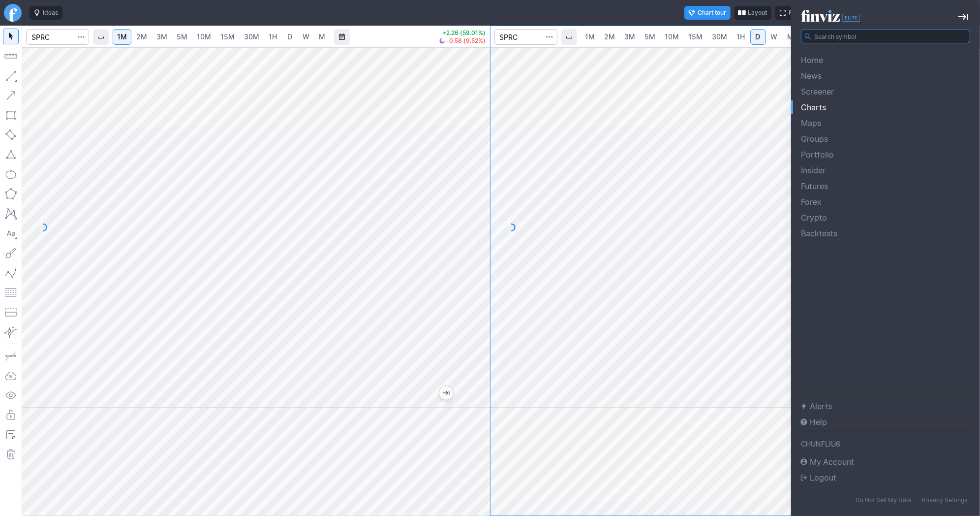 The width and height of the screenshot is (980, 516). I want to click on a: Forex, so click(886, 202).